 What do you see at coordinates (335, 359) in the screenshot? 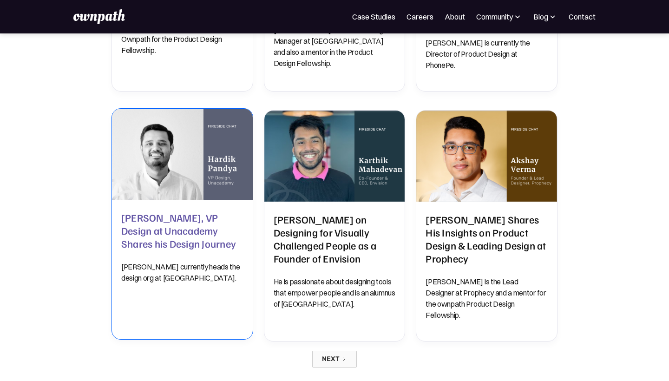
I see `a: Next Page` at bounding box center [335, 359].